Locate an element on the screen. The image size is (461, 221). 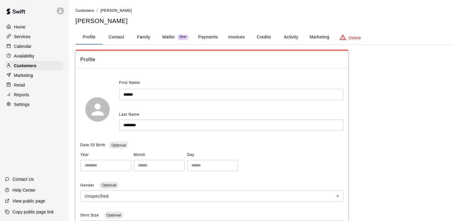
p: Settings is located at coordinates (22, 105).